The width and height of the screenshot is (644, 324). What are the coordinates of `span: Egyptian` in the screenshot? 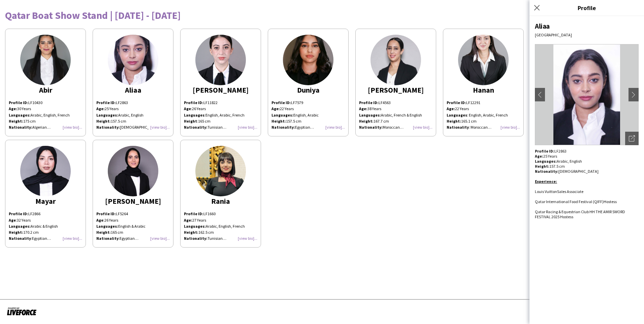 It's located at (41, 239).